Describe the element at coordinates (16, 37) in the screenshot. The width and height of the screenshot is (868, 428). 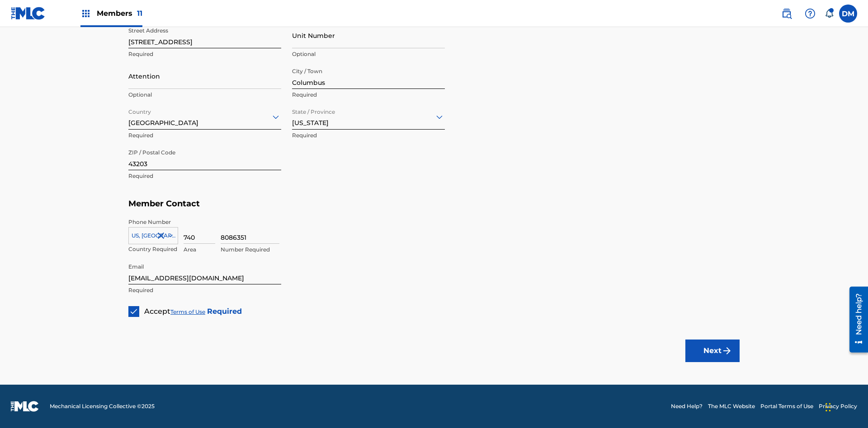
I see `div: Open Resource Center` at that location.